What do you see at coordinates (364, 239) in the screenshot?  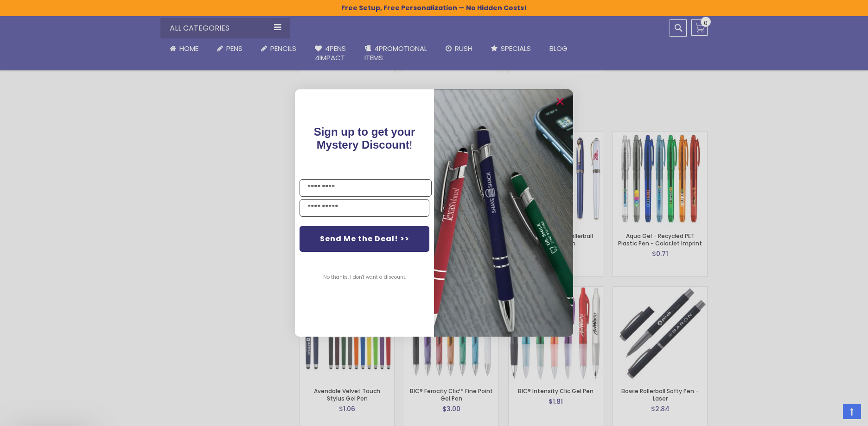 I see `button: Send Me the Deal! >>` at bounding box center [364, 239].